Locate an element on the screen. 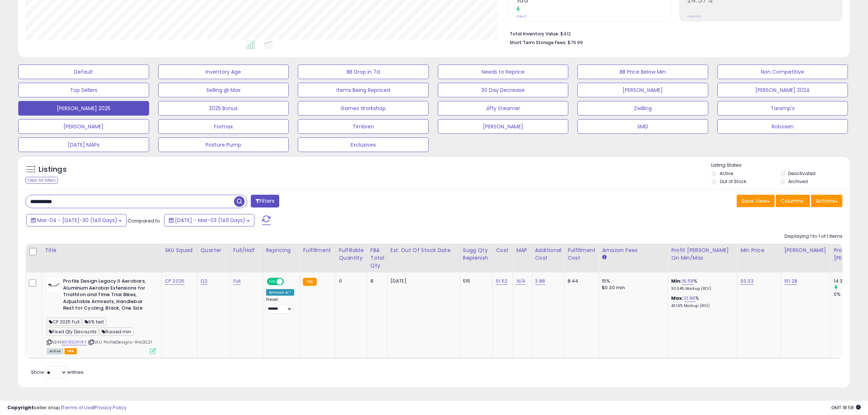 This screenshot has height=415, width=868. div: Est. Out Of Stock Date is located at coordinates (424, 250).